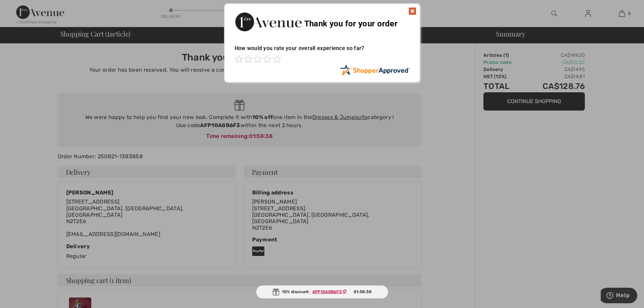  What do you see at coordinates (296, 291) in the screenshot?
I see `font: 10% discount:` at bounding box center [296, 291].